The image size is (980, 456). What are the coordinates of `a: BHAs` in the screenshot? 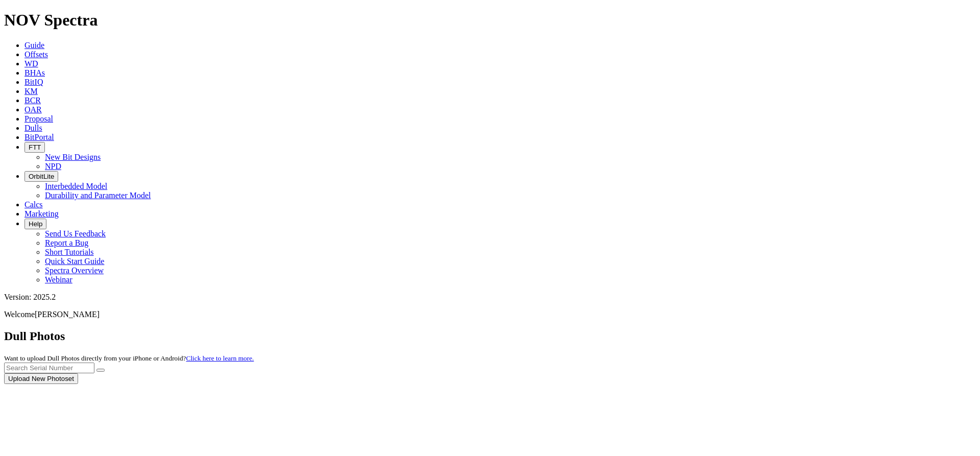 It's located at (34, 73).